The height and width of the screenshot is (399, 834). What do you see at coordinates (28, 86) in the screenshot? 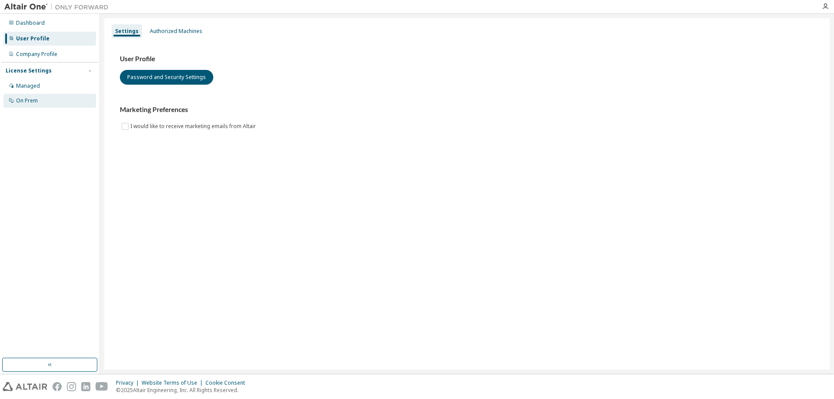
I see `div: Managed` at bounding box center [28, 86].